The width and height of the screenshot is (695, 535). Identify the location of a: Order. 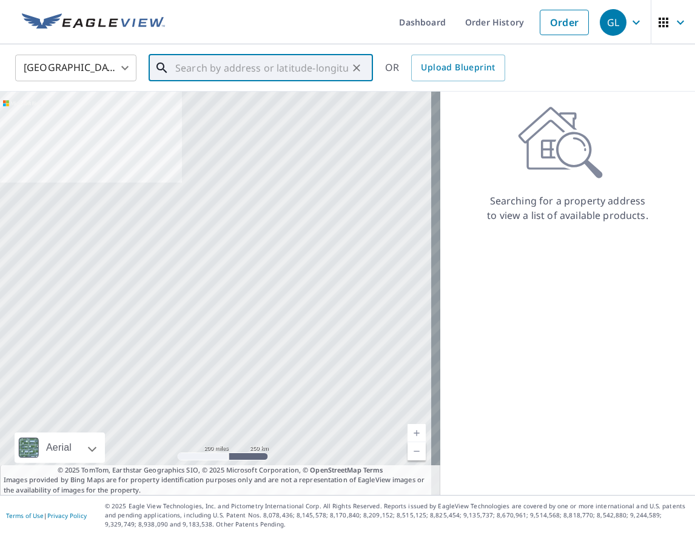
(564, 22).